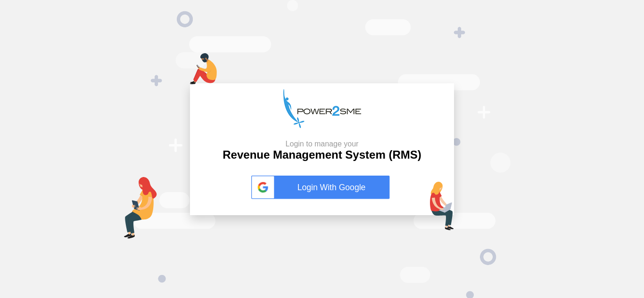  I want to click on img: tab-login.png, so click(140, 208).